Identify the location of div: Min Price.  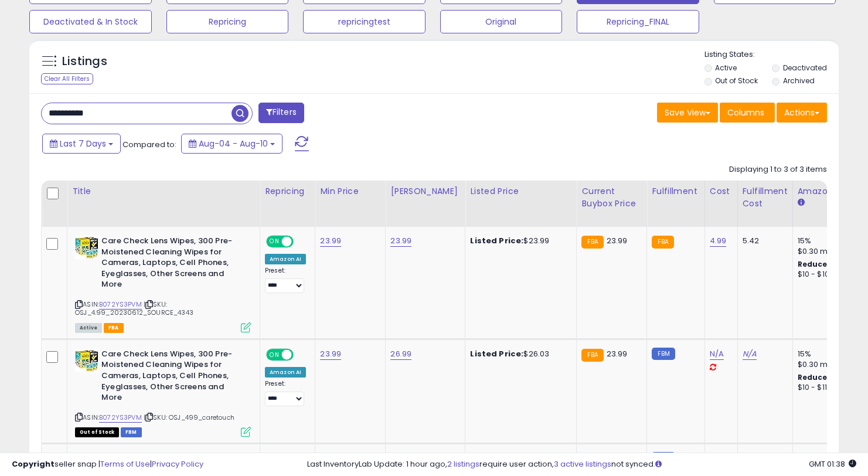
(350, 191).